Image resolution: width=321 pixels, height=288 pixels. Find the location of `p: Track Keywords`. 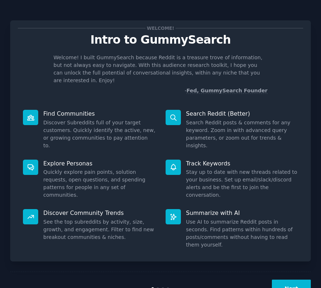

p: Track Keywords is located at coordinates (242, 163).